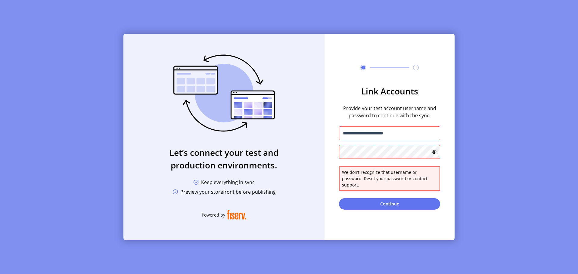  What do you see at coordinates (389, 91) in the screenshot?
I see `h3: Link Accounts` at bounding box center [389, 91].